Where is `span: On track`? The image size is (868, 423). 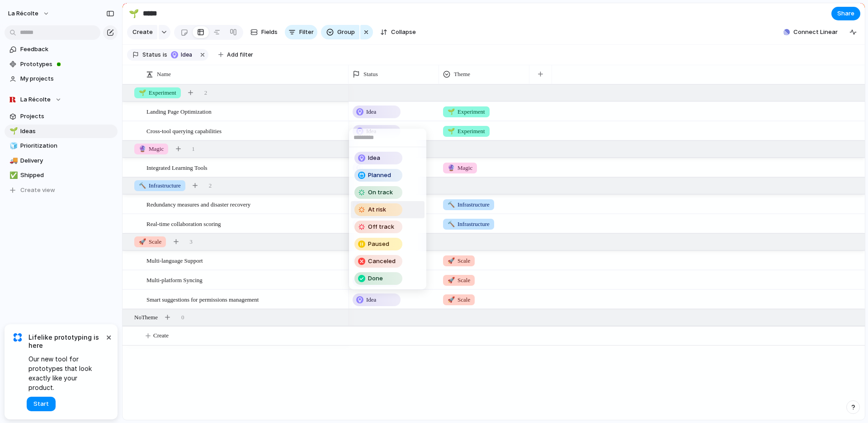
span: On track is located at coordinates (380, 192).